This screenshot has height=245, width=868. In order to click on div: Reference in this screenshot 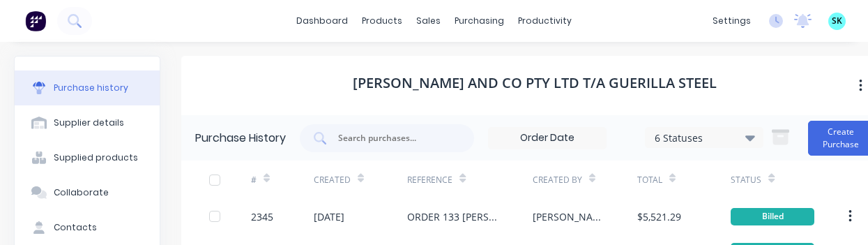, I will do `click(430, 180)`.